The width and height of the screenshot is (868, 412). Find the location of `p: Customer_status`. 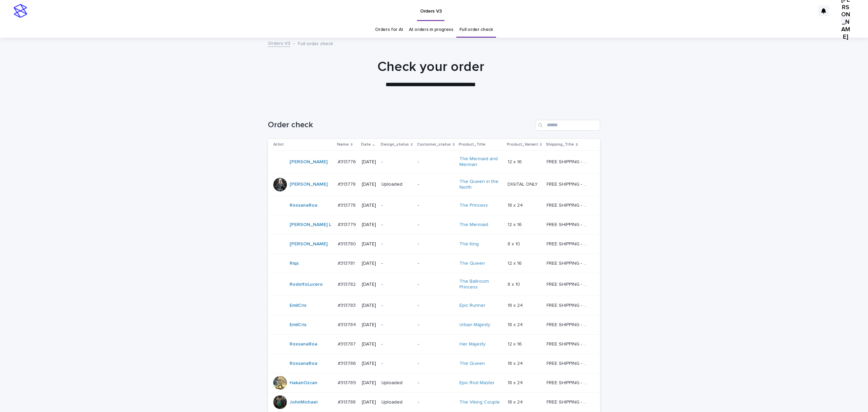

p: Customer_status is located at coordinates (434, 145).